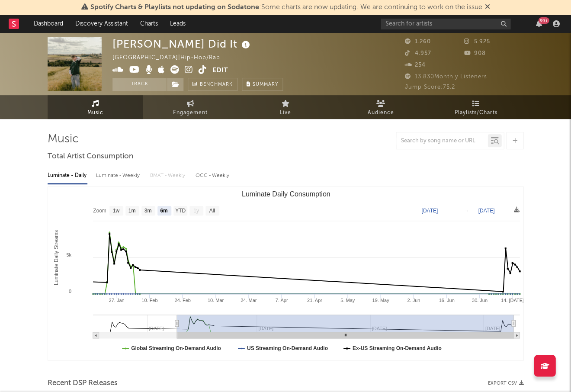 Image resolution: width=571 pixels, height=392 pixels. I want to click on span: 254, so click(415, 65).